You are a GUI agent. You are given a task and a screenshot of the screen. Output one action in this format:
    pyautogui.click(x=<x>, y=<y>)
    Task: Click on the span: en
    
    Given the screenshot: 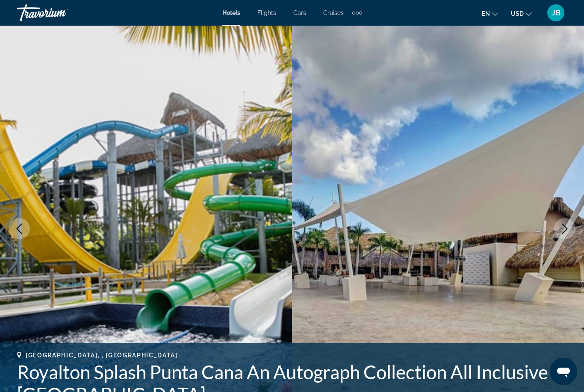 What is the action you would take?
    pyautogui.click(x=485, y=14)
    